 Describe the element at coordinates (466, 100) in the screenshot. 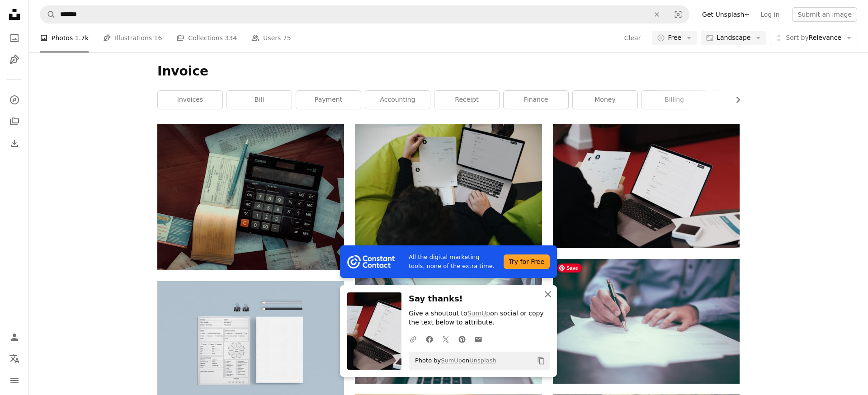

I see `a: receipt` at that location.